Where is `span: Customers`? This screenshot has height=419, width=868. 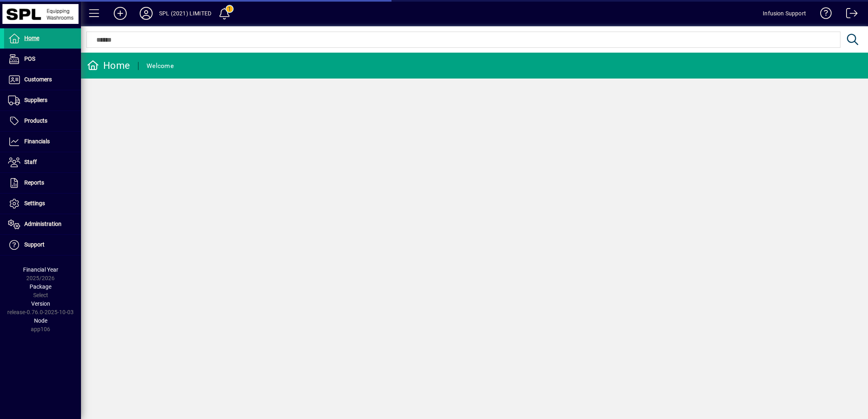 span: Customers is located at coordinates (38, 80).